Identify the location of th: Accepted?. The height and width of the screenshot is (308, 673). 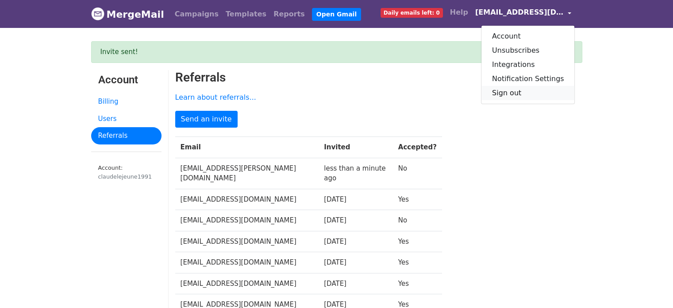
(418, 147).